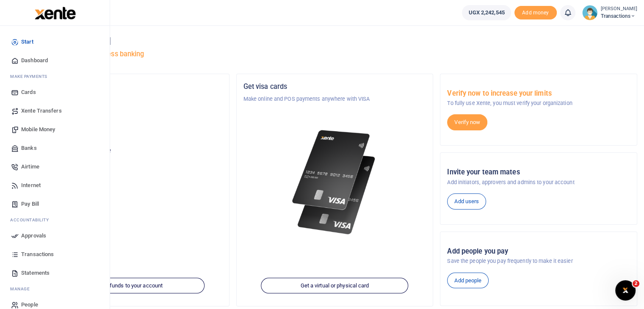 This screenshot has width=644, height=309. What do you see at coordinates (29, 93) in the screenshot?
I see `span: Cards` at bounding box center [29, 93].